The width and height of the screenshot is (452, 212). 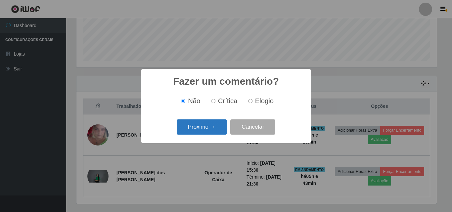 What do you see at coordinates (202, 127) in the screenshot?
I see `button: Próximo →` at bounding box center [202, 127].